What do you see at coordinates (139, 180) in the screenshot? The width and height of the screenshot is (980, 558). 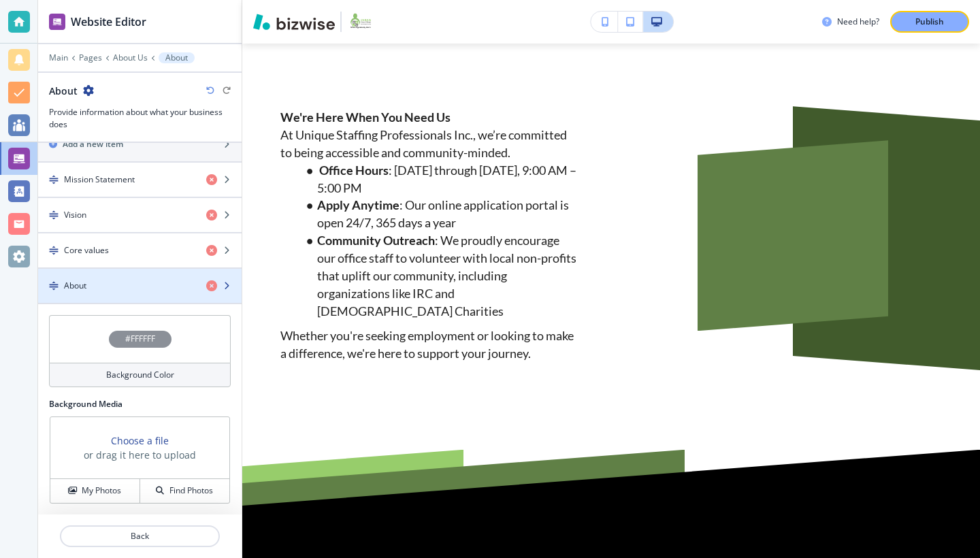 I see `button: DragMission Statement` at bounding box center [139, 180].